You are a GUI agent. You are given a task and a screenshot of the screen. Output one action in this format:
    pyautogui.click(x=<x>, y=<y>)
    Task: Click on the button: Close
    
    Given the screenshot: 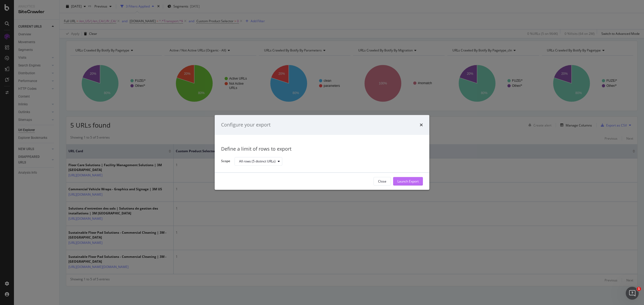 What is the action you would take?
    pyautogui.click(x=382, y=182)
    